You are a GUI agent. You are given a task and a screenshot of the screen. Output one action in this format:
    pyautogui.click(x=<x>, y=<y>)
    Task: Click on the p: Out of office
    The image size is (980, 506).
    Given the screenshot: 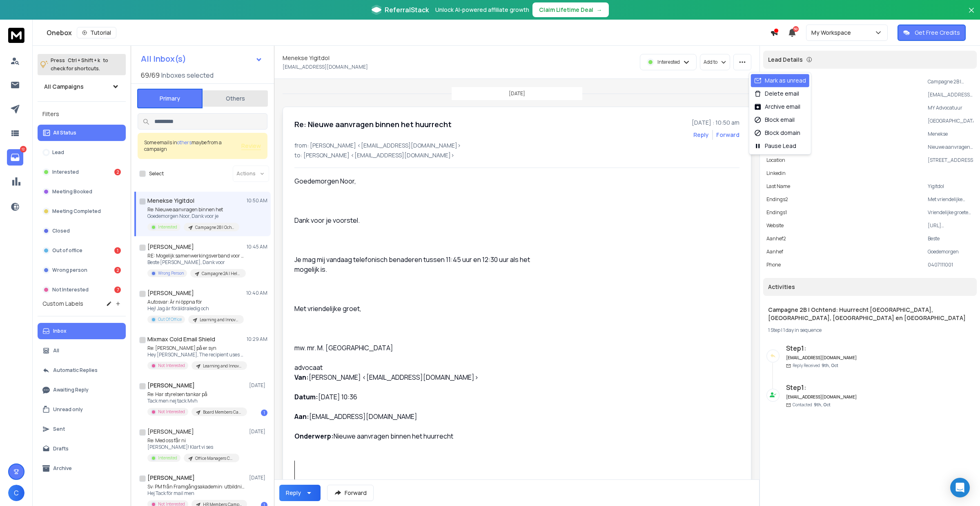 What is the action you would take?
    pyautogui.click(x=68, y=250)
    